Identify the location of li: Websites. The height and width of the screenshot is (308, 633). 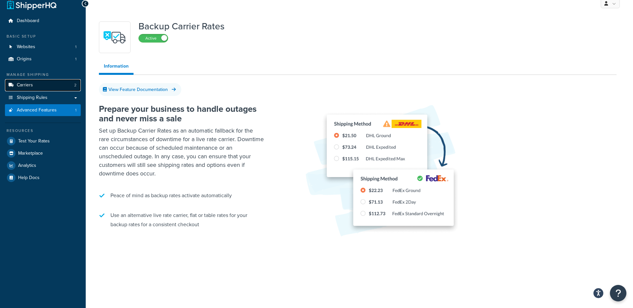
(43, 47).